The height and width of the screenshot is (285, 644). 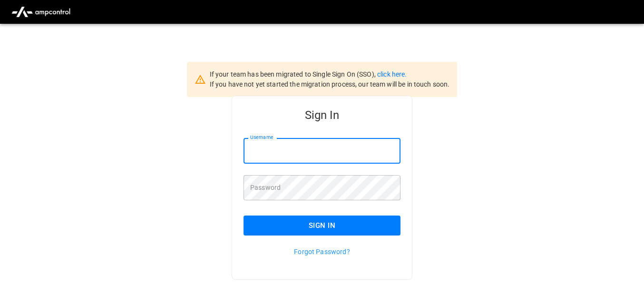 I want to click on button: Sign In, so click(x=322, y=225).